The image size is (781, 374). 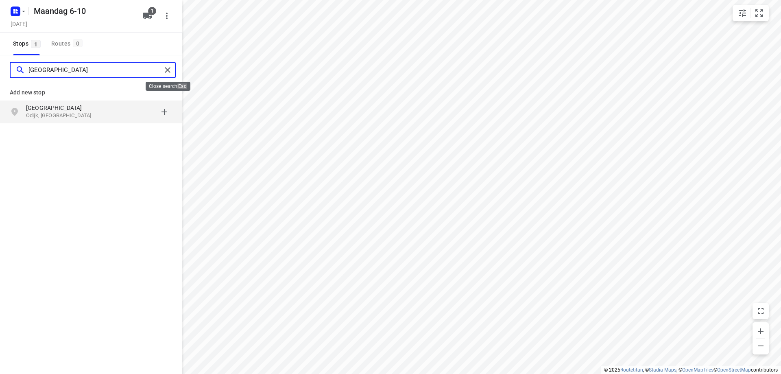 What do you see at coordinates (95, 70) in the screenshot?
I see `input: Add or search stops` at bounding box center [95, 70].